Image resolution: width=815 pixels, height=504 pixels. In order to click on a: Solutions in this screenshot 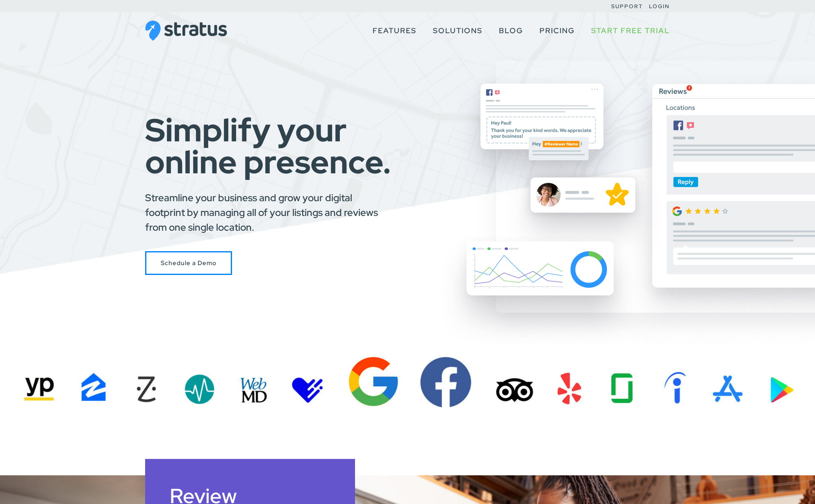, I will do `click(458, 31)`.